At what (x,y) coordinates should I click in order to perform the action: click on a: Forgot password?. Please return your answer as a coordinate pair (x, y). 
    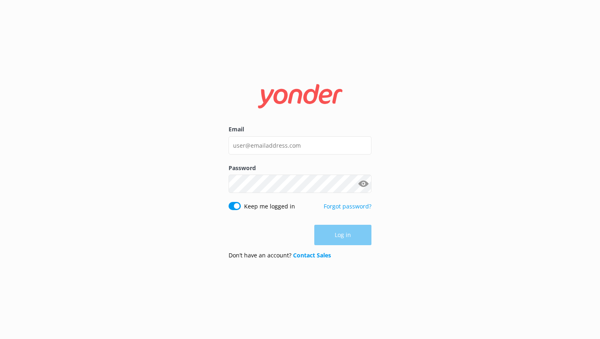
    Looking at the image, I should click on (347, 206).